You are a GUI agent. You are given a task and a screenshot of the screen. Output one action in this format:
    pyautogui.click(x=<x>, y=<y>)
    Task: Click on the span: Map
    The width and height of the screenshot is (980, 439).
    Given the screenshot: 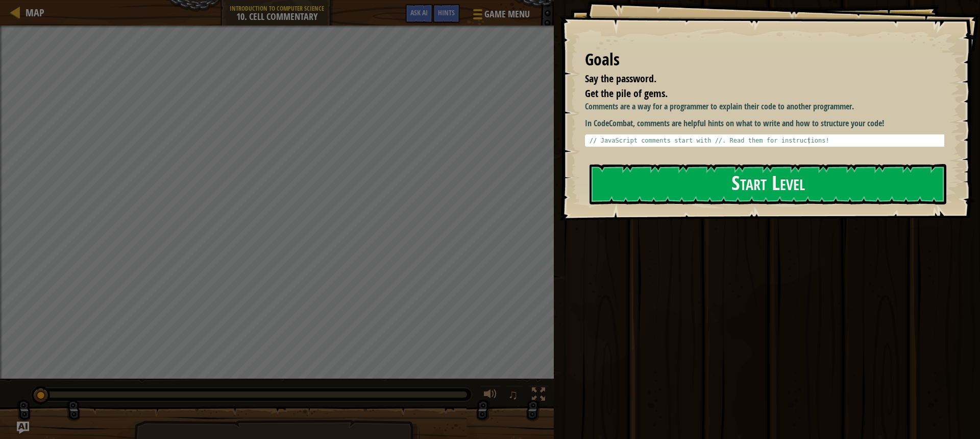 What is the action you would take?
    pyautogui.click(x=34, y=12)
    